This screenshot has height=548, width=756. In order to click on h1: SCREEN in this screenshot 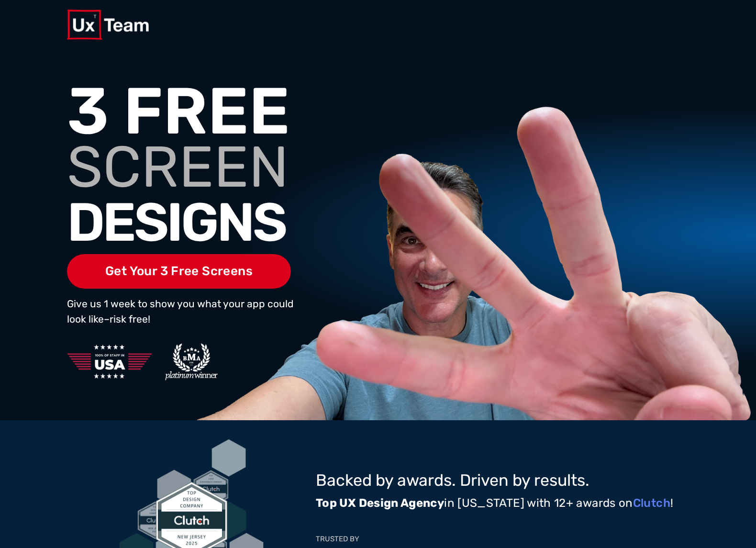, I will do `click(203, 167)`.